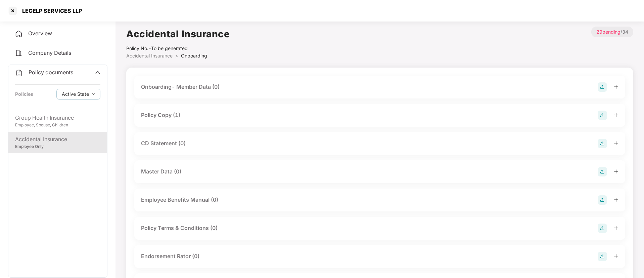  Describe the element at coordinates (609, 31) in the screenshot. I see `span: 29 pending` at that location.